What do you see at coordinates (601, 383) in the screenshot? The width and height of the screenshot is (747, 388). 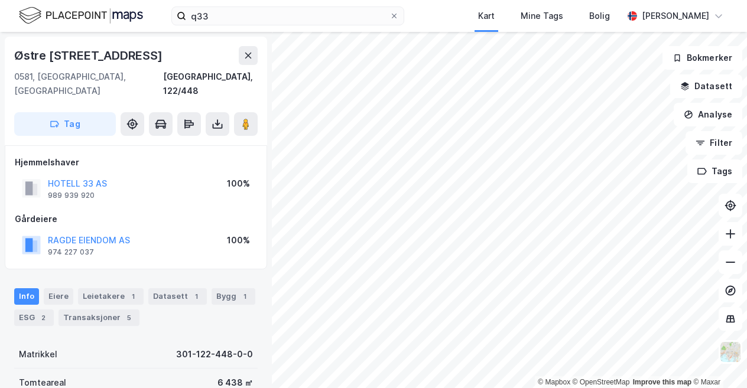 I see `a: OpenStreetMap` at bounding box center [601, 383].